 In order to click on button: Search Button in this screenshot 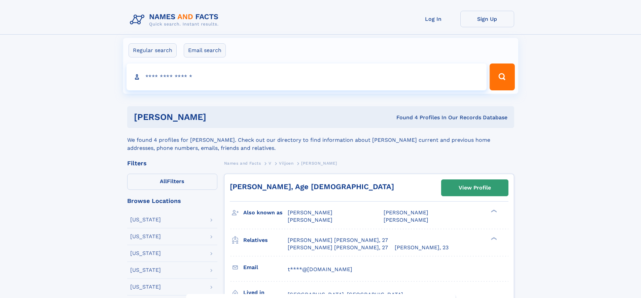, I will do `click(502, 77)`.